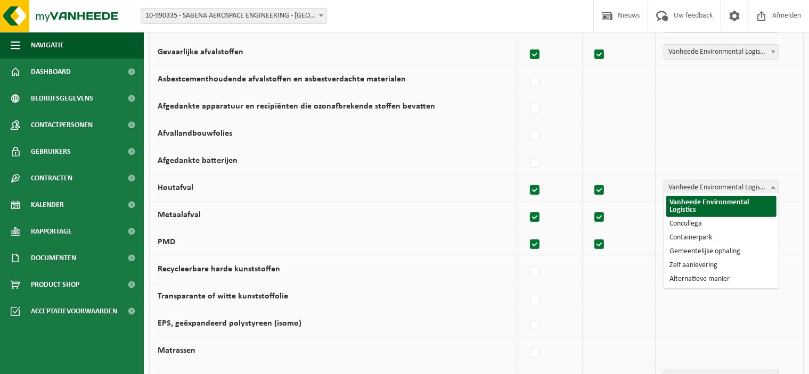  Describe the element at coordinates (200, 52) in the screenshot. I see `label: Gevaarlijke afvalstoffen` at that location.